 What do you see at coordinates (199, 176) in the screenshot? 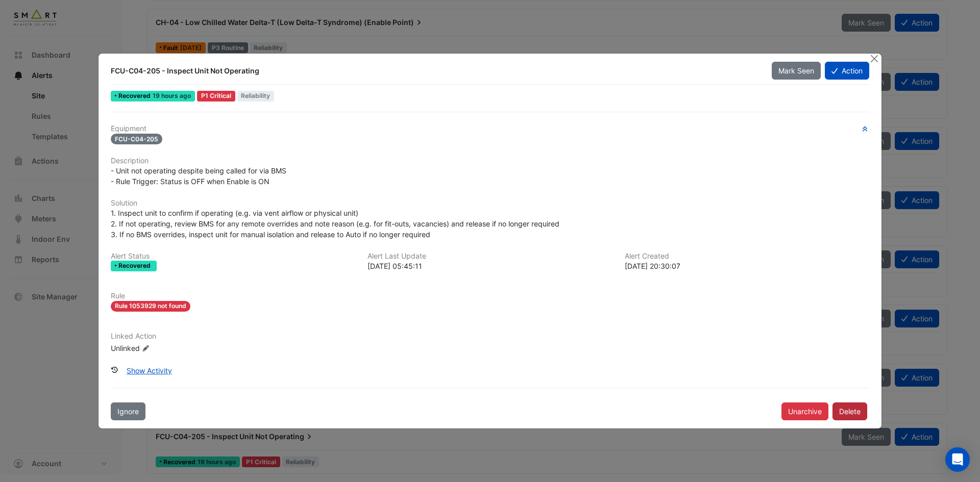
I see `span: - Unit not operating despite being called for via BMS - Rule Trigger: Status is OFF when Enable i...` at bounding box center [199, 176].